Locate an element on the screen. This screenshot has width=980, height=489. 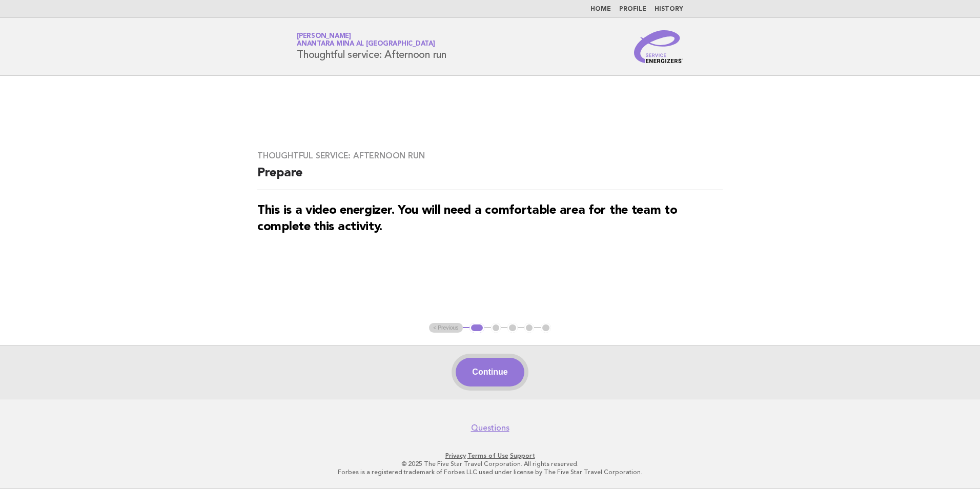
h2: Prepare is located at coordinates (490, 177).